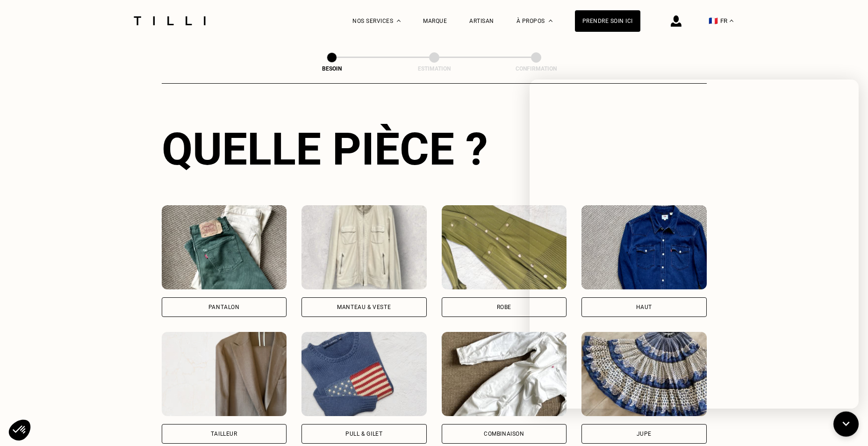 The height and width of the screenshot is (446, 868). I want to click on img: Menu déroulant, so click(399, 21).